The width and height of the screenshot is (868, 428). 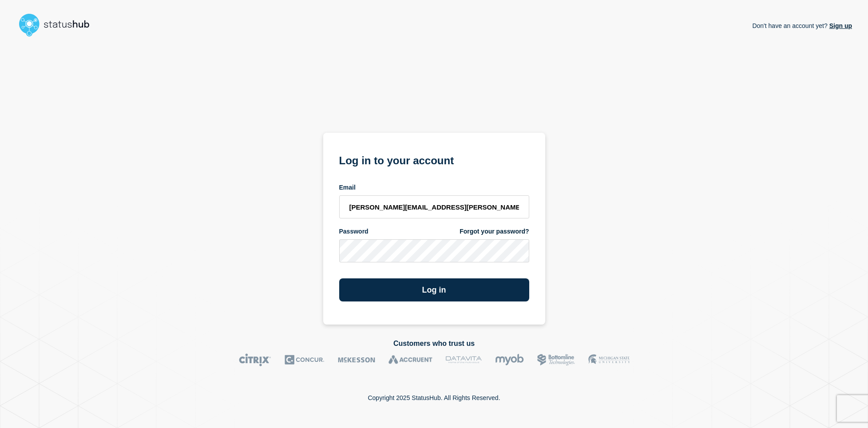 I want to click on img: StatusHub logo, so click(x=58, y=25).